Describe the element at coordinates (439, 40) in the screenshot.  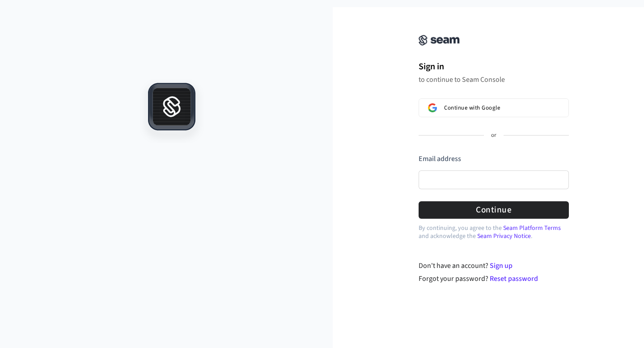
I see `img: Seam Console` at that location.